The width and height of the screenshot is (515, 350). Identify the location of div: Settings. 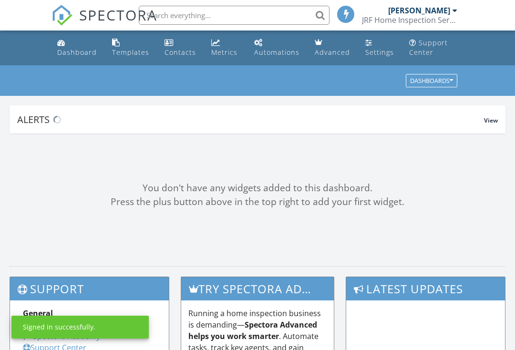
(380, 52).